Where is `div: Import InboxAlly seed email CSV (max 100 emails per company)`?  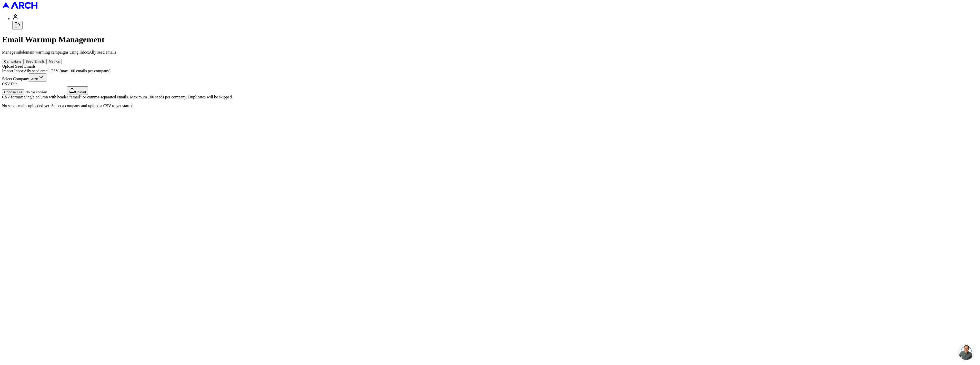
div: Import InboxAlly seed email CSV (max 100 emails per company) is located at coordinates (490, 71).